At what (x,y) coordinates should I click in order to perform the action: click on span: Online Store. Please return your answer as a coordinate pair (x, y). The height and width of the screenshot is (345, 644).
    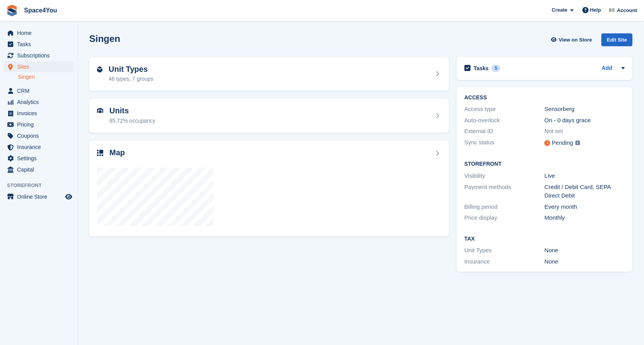
    Looking at the image, I should click on (40, 197).